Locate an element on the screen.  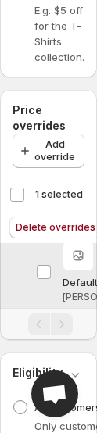
h3: Eligibility is located at coordinates (38, 374).